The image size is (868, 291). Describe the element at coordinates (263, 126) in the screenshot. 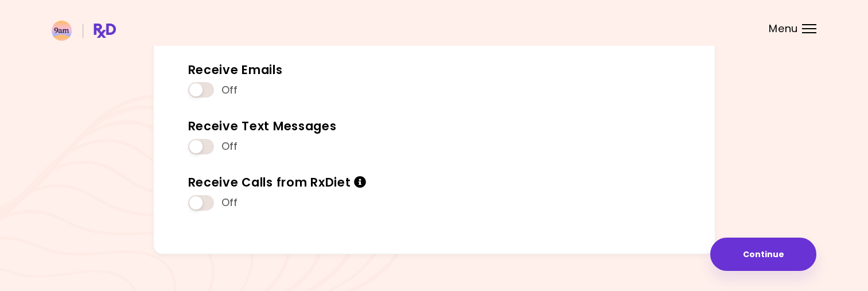

I see `div: Receive Text Messages` at that location.